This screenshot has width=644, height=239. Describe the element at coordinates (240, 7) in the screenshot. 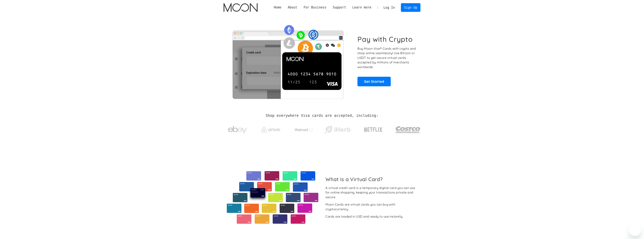

I see `a: home` at that location.